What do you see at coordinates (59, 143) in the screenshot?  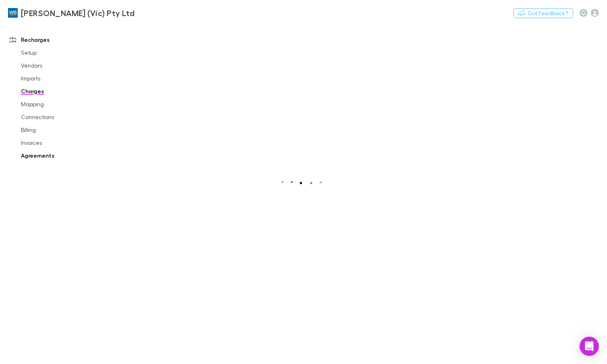 I see `a: Invoices` at bounding box center [59, 143].